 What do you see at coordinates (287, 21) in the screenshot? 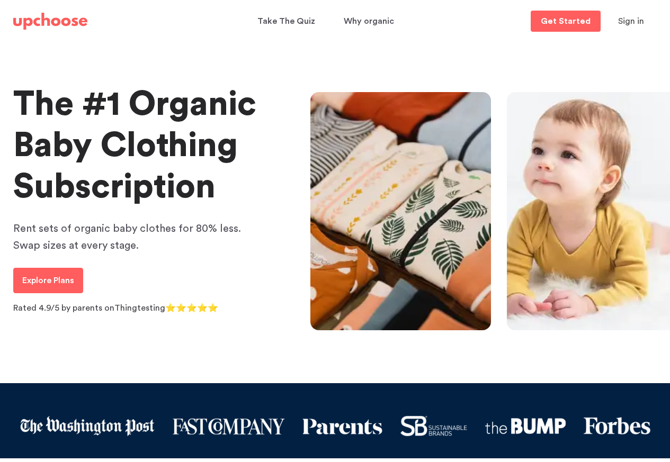
I see `a: Take The Quiz` at bounding box center [287, 21].